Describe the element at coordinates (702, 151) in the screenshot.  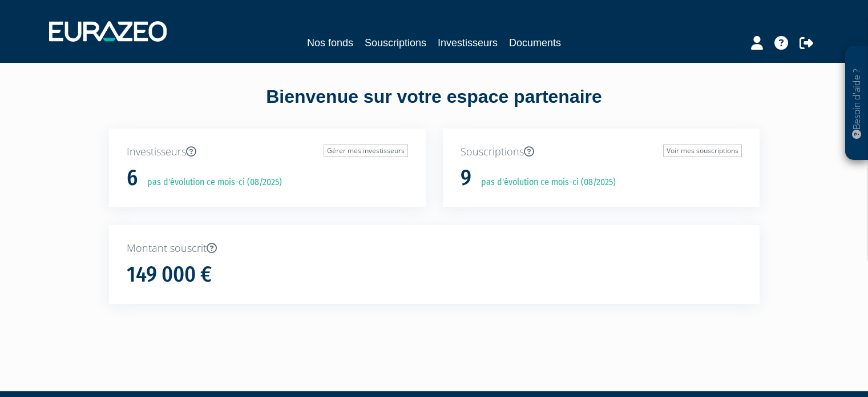
I see `a: Voir mes souscriptions` at that location.